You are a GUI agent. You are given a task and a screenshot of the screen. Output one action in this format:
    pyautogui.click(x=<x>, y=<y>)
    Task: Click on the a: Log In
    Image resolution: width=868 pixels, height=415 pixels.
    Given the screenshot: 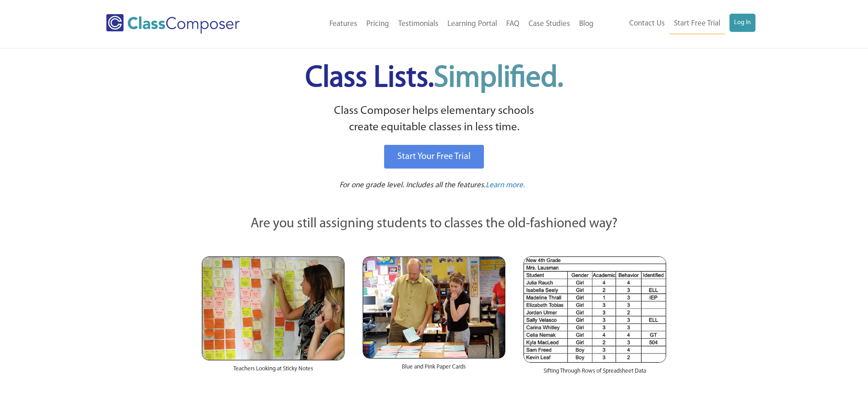 What is the action you would take?
    pyautogui.click(x=742, y=23)
    